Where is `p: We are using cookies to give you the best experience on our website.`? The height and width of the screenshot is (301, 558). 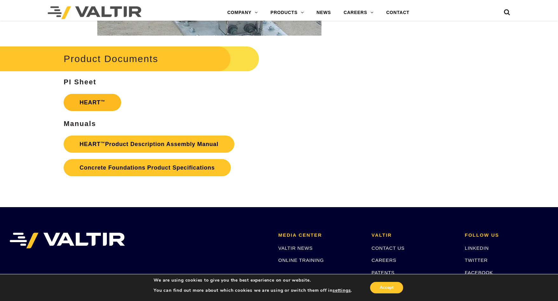 p: We are using cookies to give you the best experience on our website. is located at coordinates (253, 280).